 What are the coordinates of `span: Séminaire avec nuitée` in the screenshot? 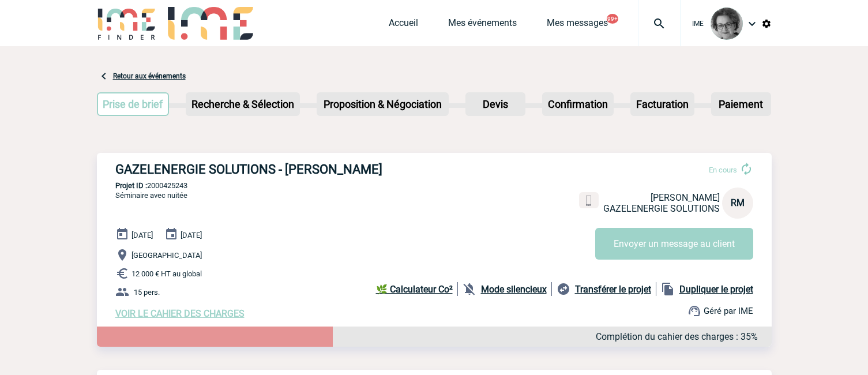 It's located at (151, 195).